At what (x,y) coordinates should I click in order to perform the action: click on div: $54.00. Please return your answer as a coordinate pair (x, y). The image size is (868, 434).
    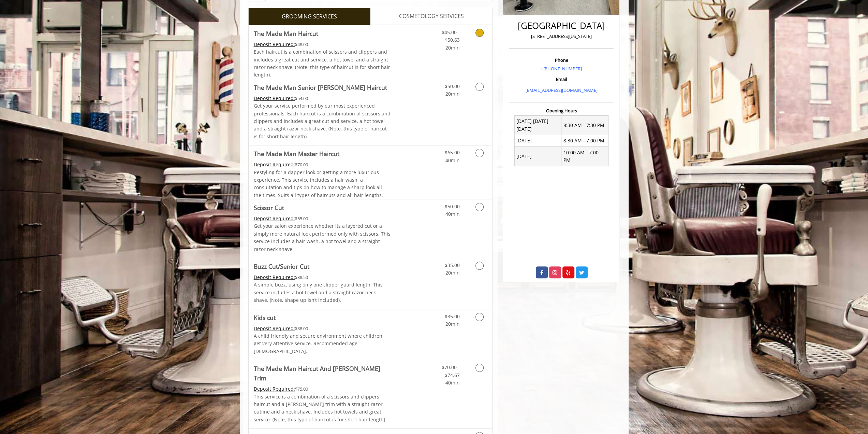
    Looking at the image, I should click on (323, 99).